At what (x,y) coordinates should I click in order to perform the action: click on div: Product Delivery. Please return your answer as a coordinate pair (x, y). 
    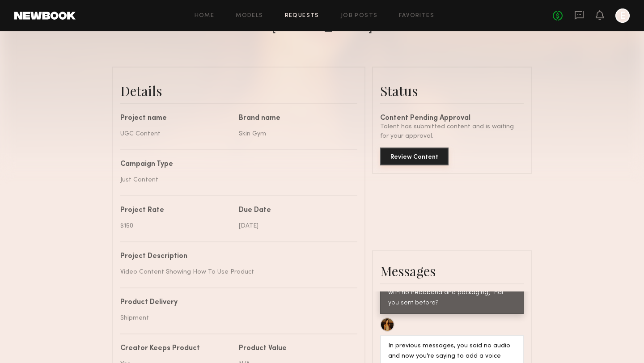
    Looking at the image, I should click on (235, 302).